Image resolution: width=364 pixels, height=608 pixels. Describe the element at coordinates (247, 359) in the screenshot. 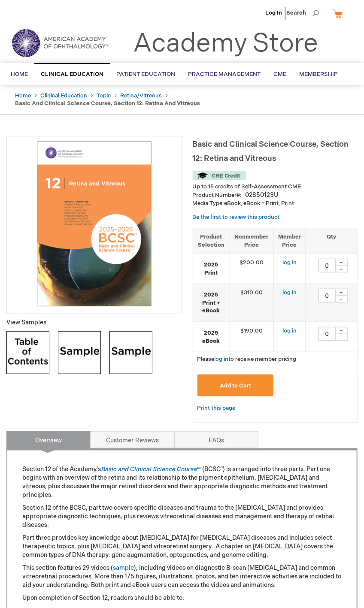

I see `span: Please to receive member pricing` at that location.